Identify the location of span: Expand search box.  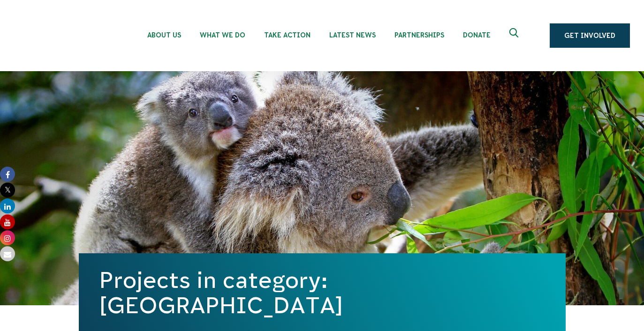
(515, 36).